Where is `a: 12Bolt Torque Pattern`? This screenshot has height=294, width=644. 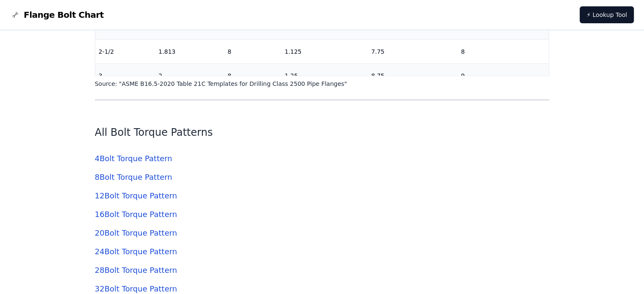 a: 12Bolt Torque Pattern is located at coordinates (136, 195).